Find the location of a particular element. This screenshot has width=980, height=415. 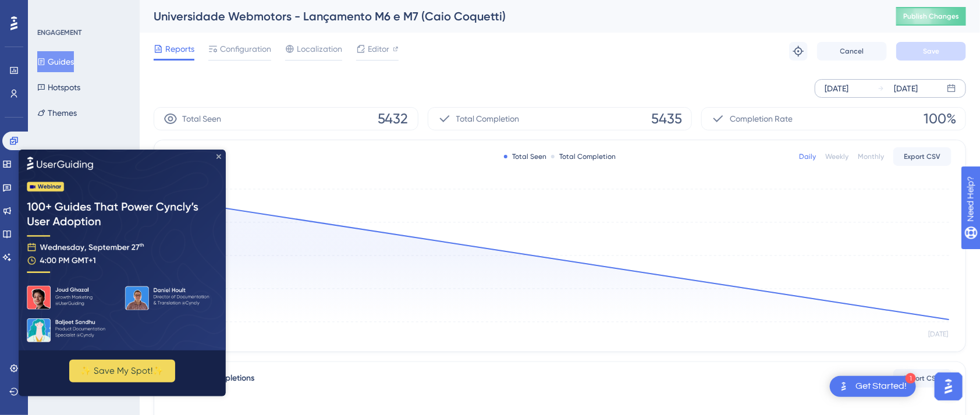

span: Publish Changes is located at coordinates (931, 16).